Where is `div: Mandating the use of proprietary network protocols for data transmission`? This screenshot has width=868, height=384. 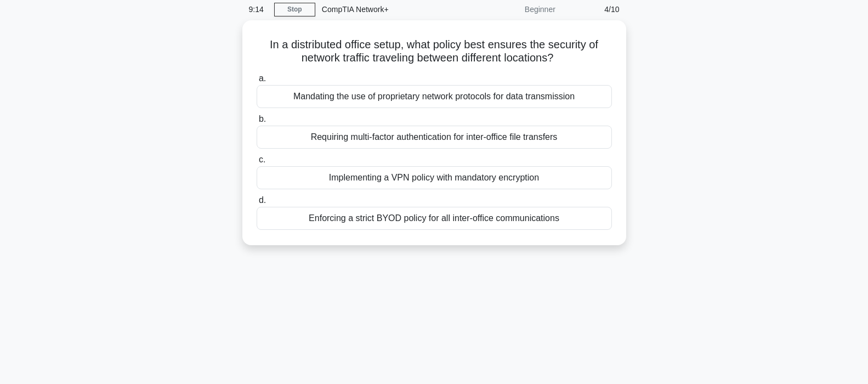 div: Mandating the use of proprietary network protocols for data transmission is located at coordinates (435, 97).